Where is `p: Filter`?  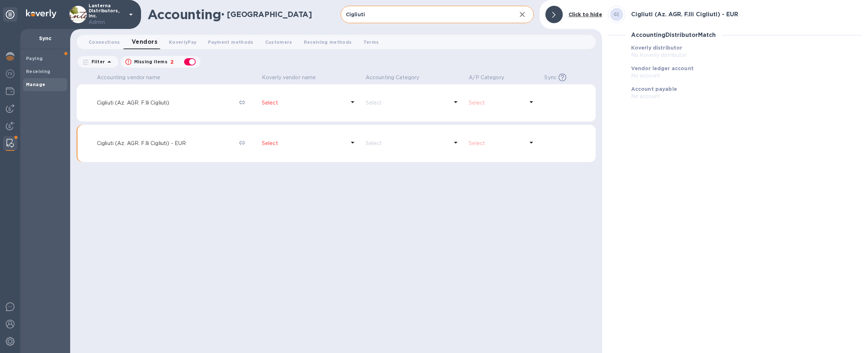 p: Filter is located at coordinates (97, 62).